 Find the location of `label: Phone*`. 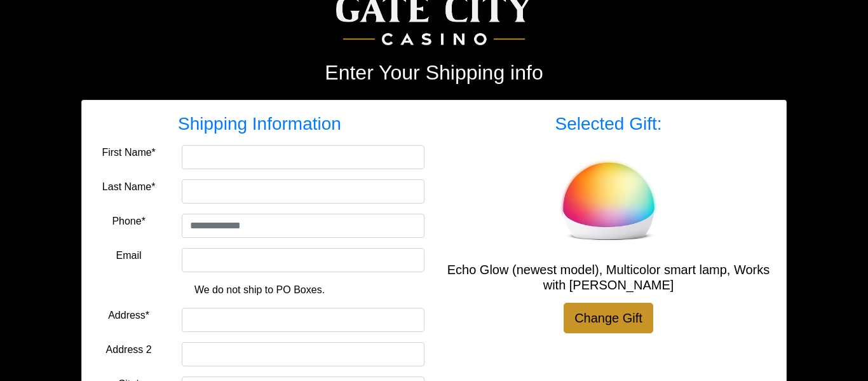

label: Phone* is located at coordinates (128, 221).